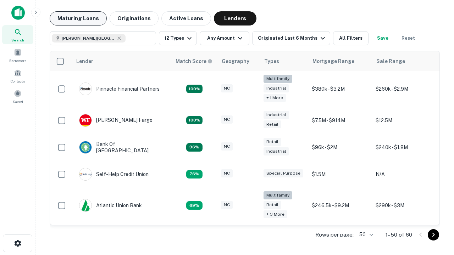 This screenshot has height=255, width=454. What do you see at coordinates (340, 89) in the screenshot?
I see `td: $380k - $3.2M` at bounding box center [340, 89].